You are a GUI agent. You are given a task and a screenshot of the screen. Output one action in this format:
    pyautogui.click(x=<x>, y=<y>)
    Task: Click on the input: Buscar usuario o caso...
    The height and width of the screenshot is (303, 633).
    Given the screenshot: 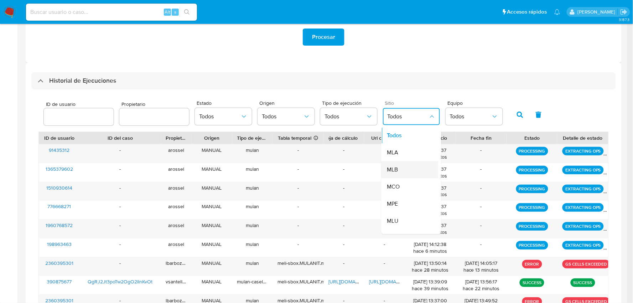 What is the action you would take?
    pyautogui.click(x=111, y=12)
    